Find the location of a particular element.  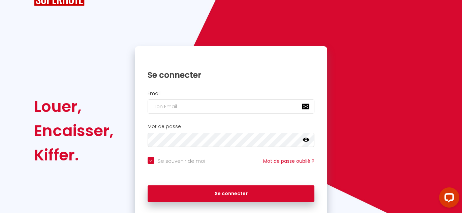

button: Se connecter is located at coordinates (231, 194).